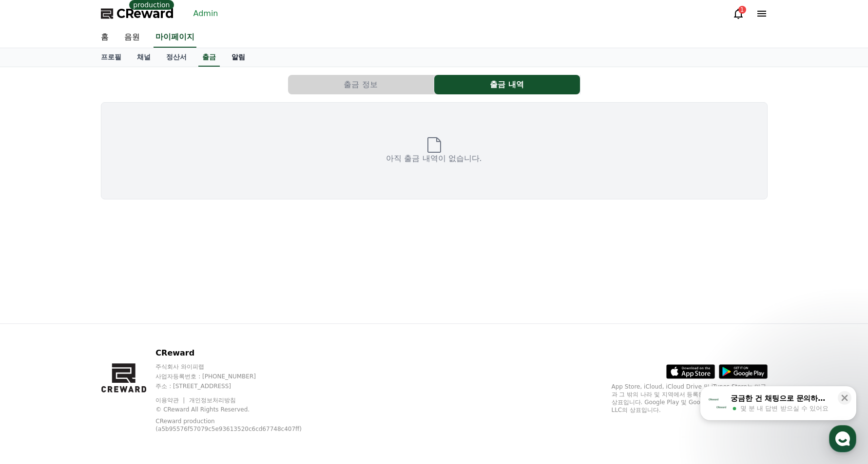  Describe the element at coordinates (145, 13) in the screenshot. I see `span: CReward` at that location.